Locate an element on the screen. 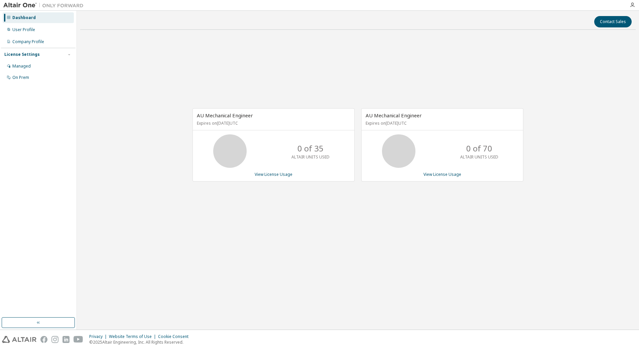  img: facebook.svg is located at coordinates (44, 339).